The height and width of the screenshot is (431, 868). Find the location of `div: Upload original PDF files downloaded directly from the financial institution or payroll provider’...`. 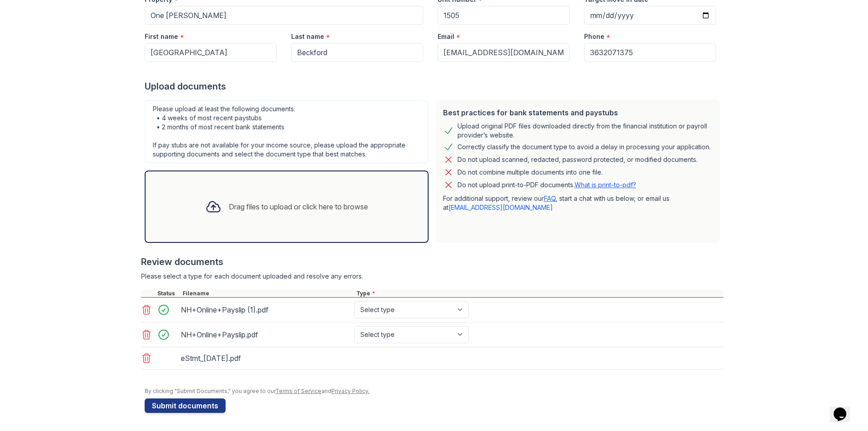

div: Upload original PDF files downloaded directly from the financial institution or payroll provider’... is located at coordinates (585, 131).